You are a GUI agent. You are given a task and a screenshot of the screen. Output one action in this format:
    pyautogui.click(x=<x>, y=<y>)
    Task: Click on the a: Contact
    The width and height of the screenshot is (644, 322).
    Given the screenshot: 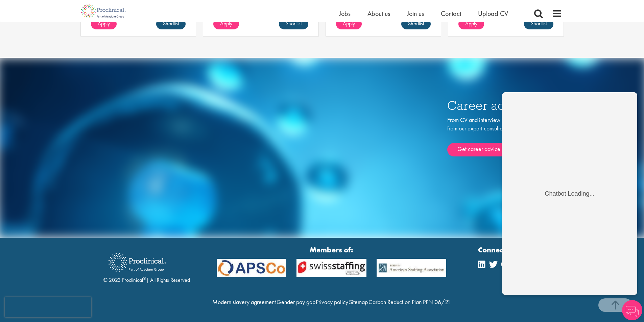 What is the action you would take?
    pyautogui.click(x=451, y=14)
    